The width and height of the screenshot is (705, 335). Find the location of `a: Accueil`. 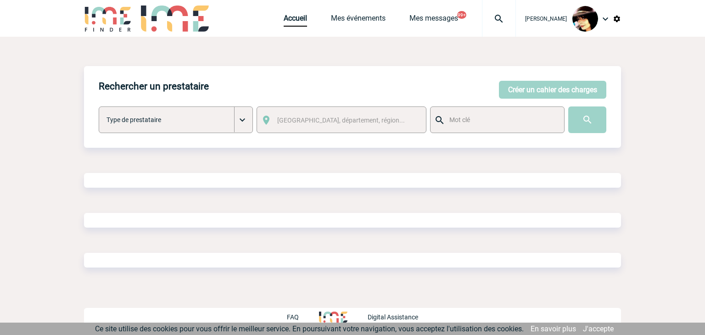

a: Accueil is located at coordinates (295, 20).